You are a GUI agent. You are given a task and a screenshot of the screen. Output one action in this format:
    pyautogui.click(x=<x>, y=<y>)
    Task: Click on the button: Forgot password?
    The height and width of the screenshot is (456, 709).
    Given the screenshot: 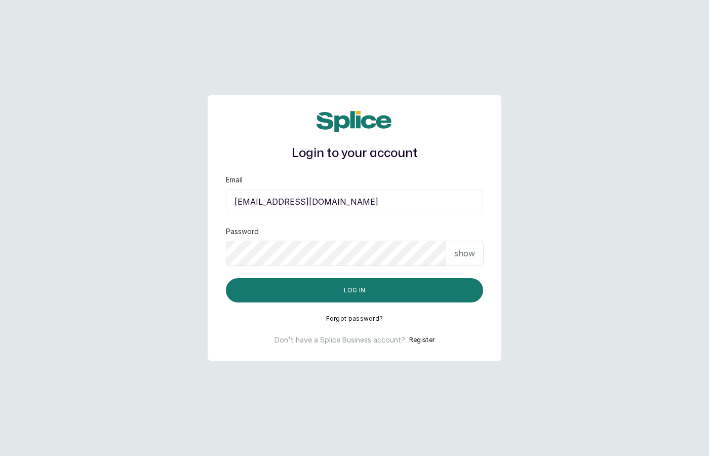 What is the action you would take?
    pyautogui.click(x=355, y=319)
    